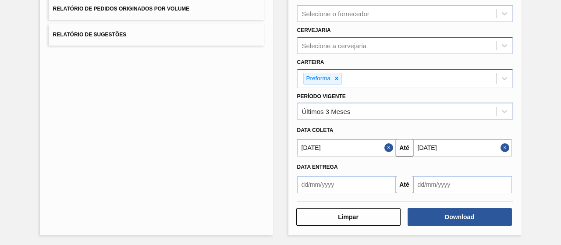 The height and width of the screenshot is (245, 561). What do you see at coordinates (315, 130) in the screenshot?
I see `span: Data coleta` at bounding box center [315, 130].